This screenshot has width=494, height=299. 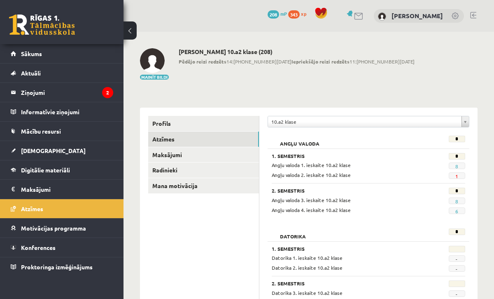 I want to click on a: Profils, so click(x=203, y=123).